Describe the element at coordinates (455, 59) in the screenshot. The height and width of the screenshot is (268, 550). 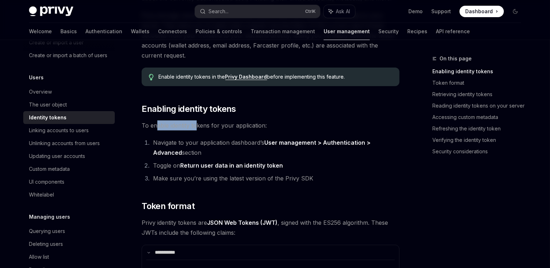
I see `span: On this page` at that location.